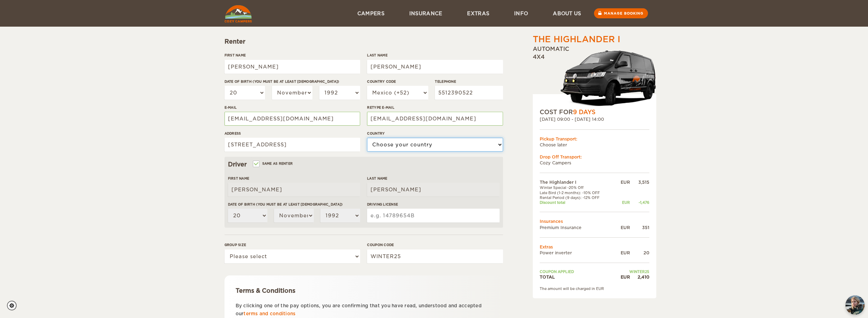 The height and width of the screenshot is (318, 868). Describe the element at coordinates (576, 40) in the screenshot. I see `div: The Highlander I` at that location.